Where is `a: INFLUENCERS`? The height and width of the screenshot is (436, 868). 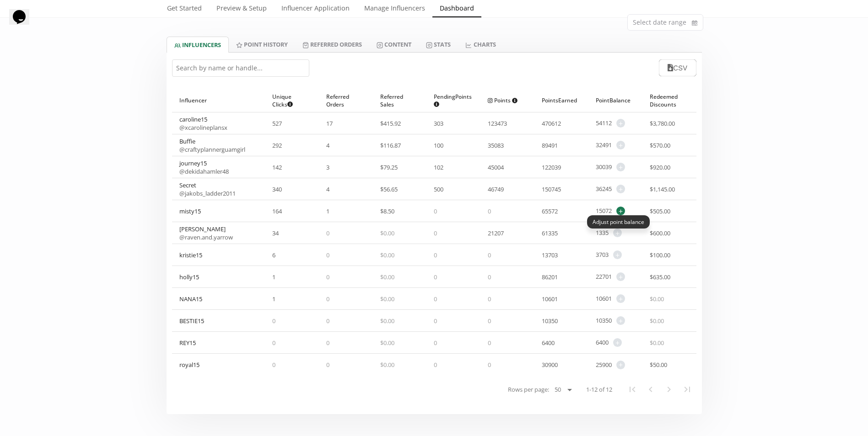
a: INFLUENCERS is located at coordinates (198, 44).